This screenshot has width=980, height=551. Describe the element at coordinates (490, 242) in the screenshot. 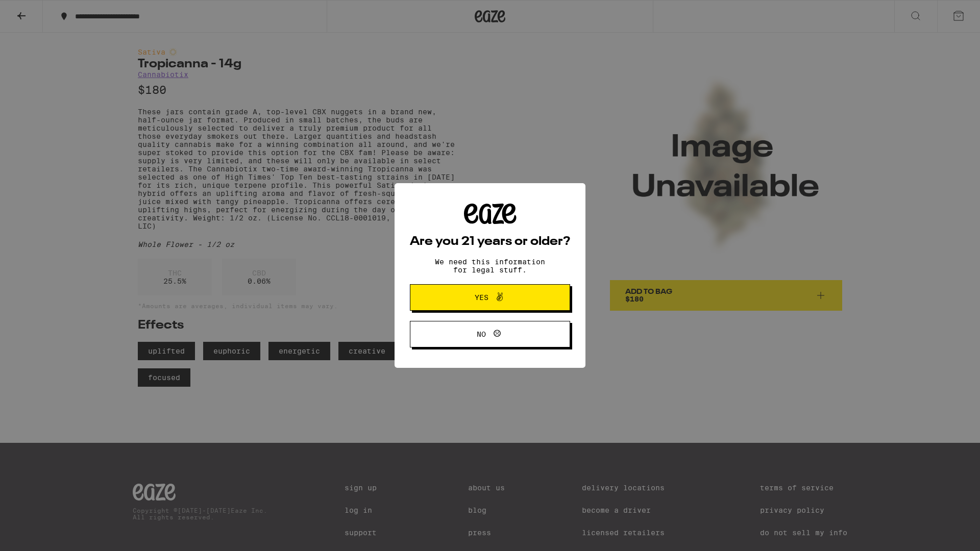

I see `h2: Are you 21 years or older?` at that location.